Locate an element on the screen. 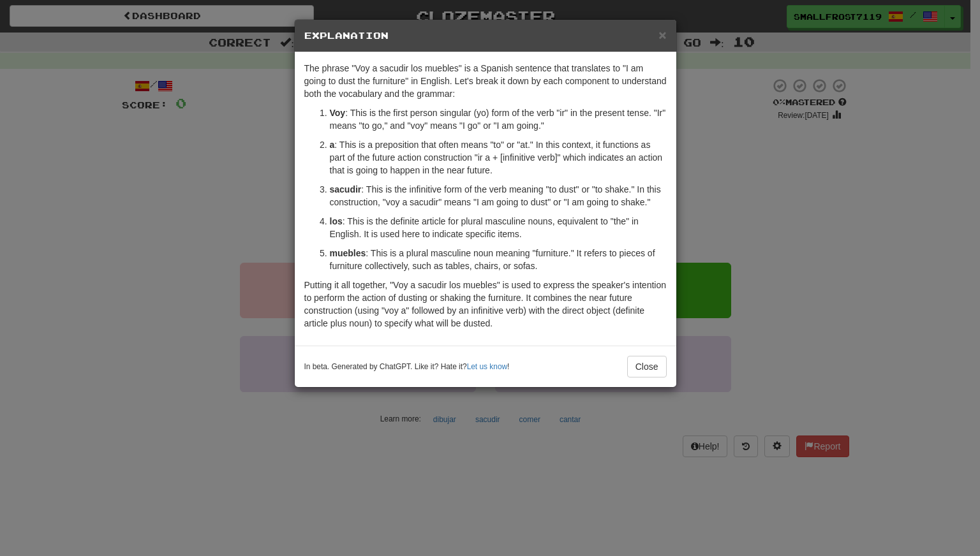 The image size is (980, 556). small: In beta. Generated by ChatGPT. Like it? Hate it? ! is located at coordinates (407, 367).